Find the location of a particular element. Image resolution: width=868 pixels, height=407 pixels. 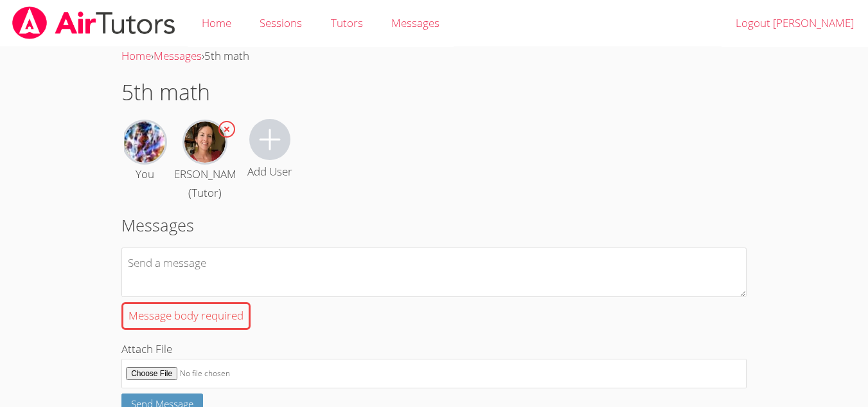

img: Abdur Raheem Khan is located at coordinates (144, 142).